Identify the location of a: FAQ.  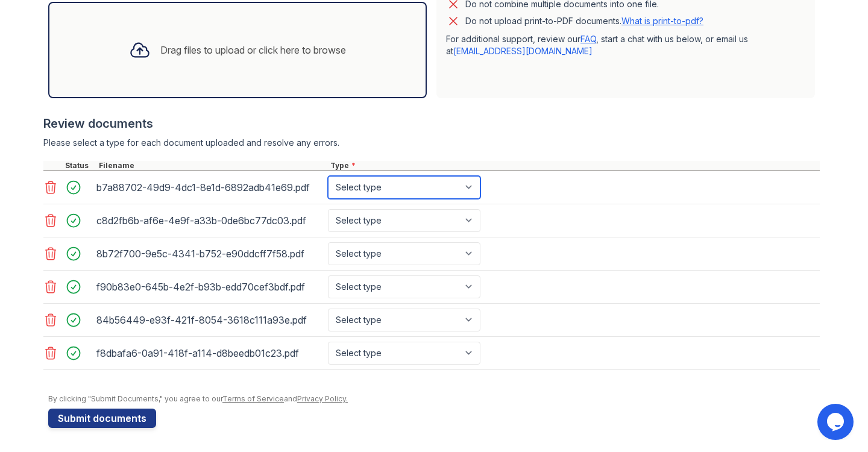
(588, 39).